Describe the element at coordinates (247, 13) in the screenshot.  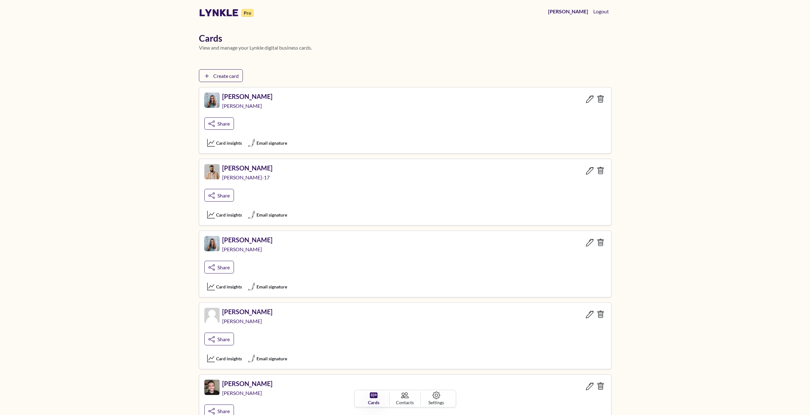
I see `small: Pro` at that location.